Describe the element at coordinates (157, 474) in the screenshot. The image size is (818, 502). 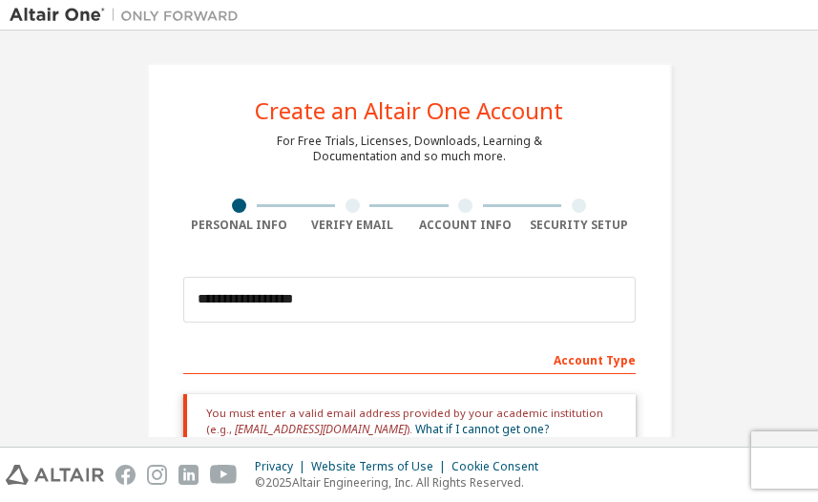
I see `img: instagram.svg` at that location.